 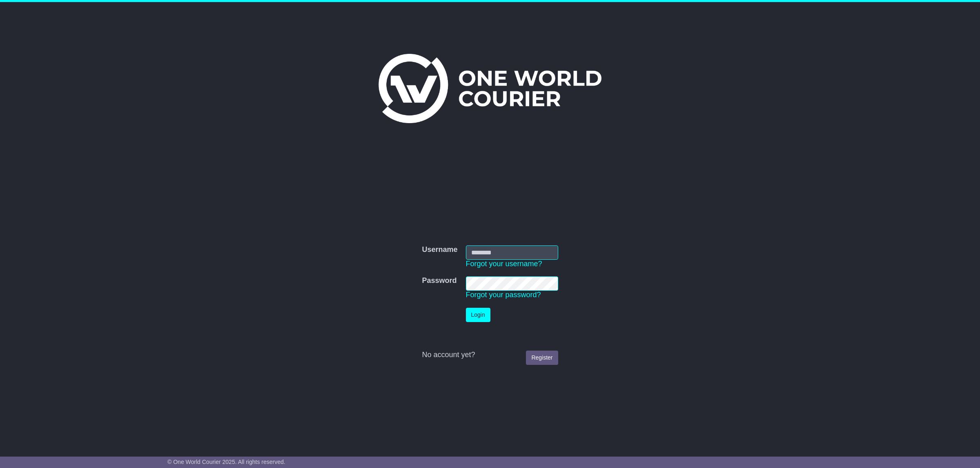 I want to click on a: Forgot your password?, so click(x=503, y=295).